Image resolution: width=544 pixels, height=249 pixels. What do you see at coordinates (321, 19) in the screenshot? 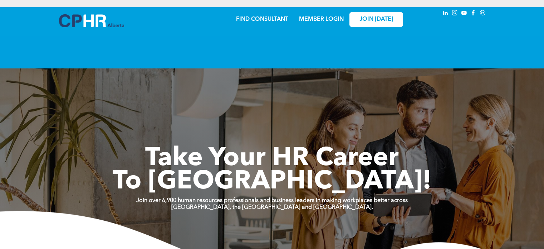
I see `a: MEMBER LOGIN` at bounding box center [321, 19].